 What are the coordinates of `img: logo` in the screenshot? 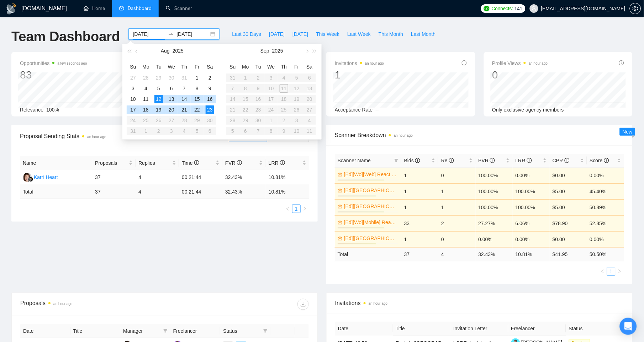 It's located at (11, 9).